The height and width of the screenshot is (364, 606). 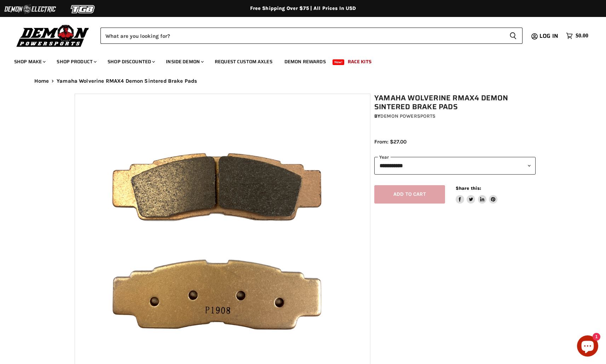 I want to click on span: New!, so click(x=338, y=62).